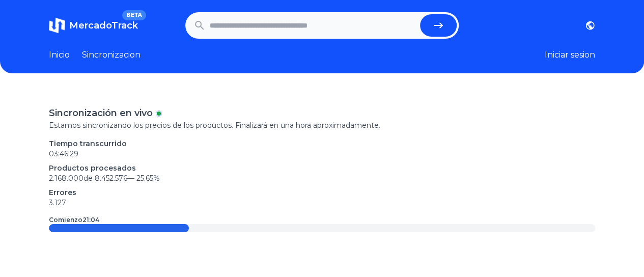 This screenshot has width=644, height=277. Describe the element at coordinates (134, 15) in the screenshot. I see `span: BETA` at that location.